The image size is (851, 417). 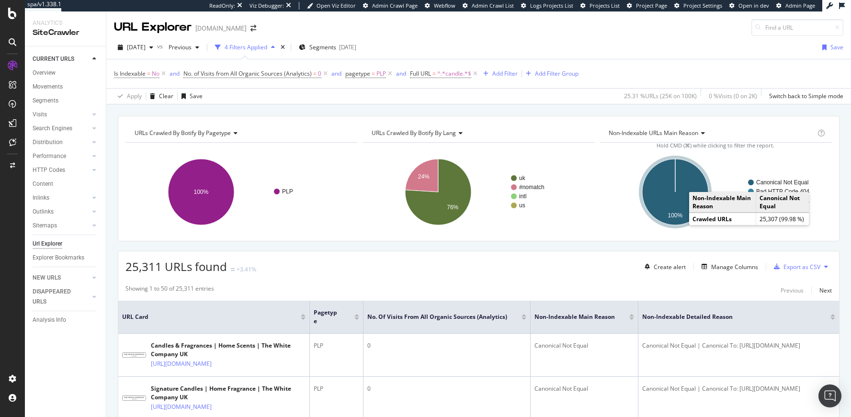 I want to click on button: Add Filter, so click(x=499, y=74).